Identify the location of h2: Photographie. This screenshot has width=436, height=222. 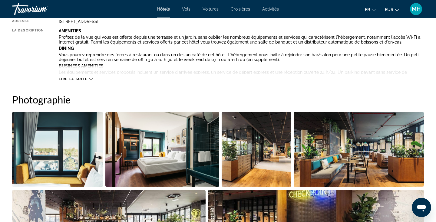
(218, 100).